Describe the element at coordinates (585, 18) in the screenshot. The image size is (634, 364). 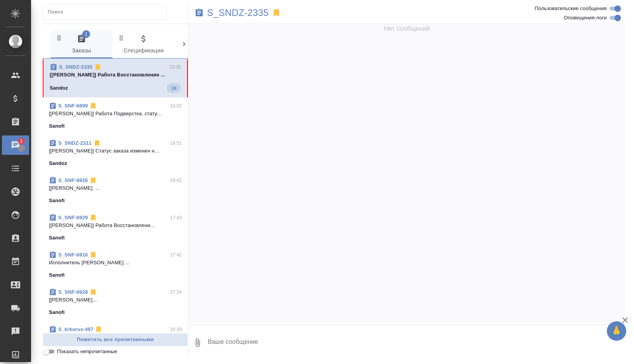
I see `span: Оповещения-логи` at that location.